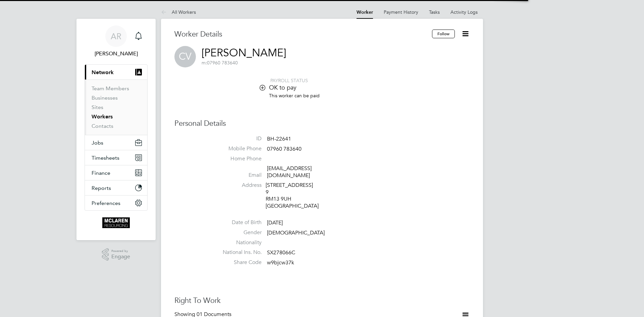  I want to click on button: Timesheets, so click(116, 158).